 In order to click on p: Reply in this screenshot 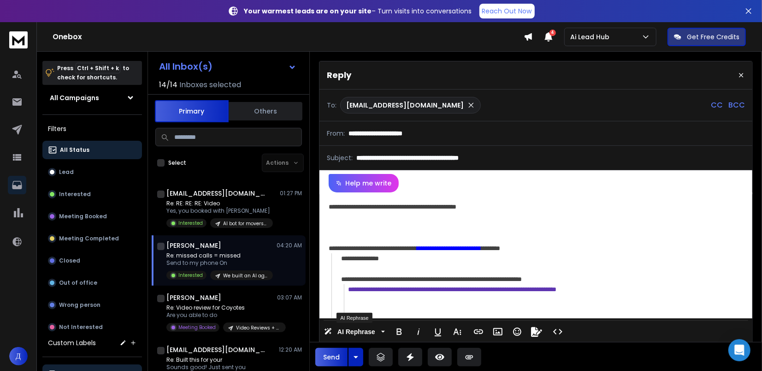, I will do `click(339, 75)`.